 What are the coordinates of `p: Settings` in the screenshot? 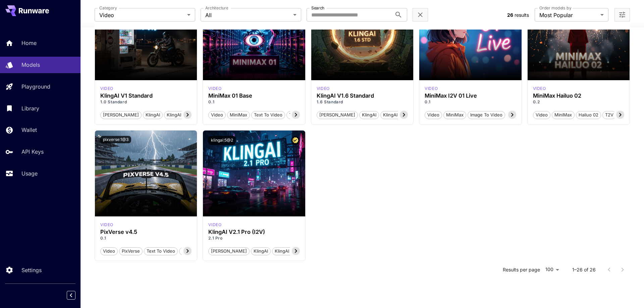 It's located at (32, 270).